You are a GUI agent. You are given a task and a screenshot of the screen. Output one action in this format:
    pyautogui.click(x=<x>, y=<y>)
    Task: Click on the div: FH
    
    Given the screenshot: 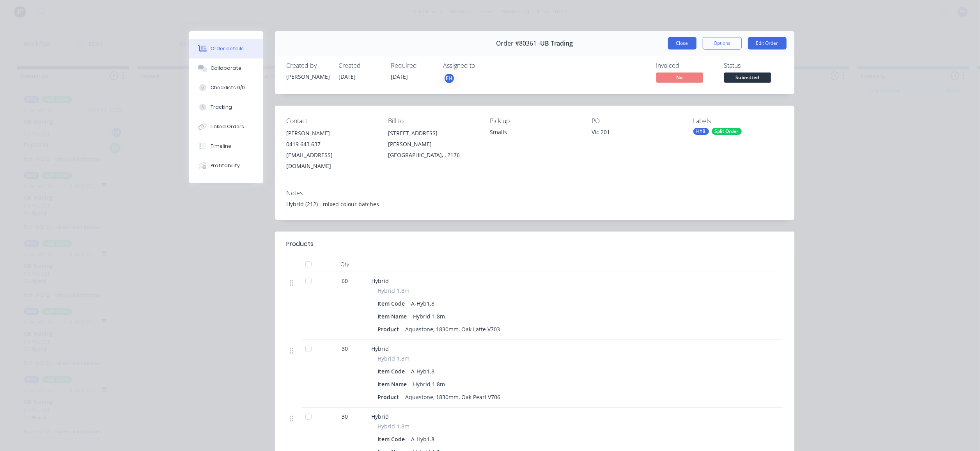 What is the action you would take?
    pyautogui.click(x=449, y=78)
    